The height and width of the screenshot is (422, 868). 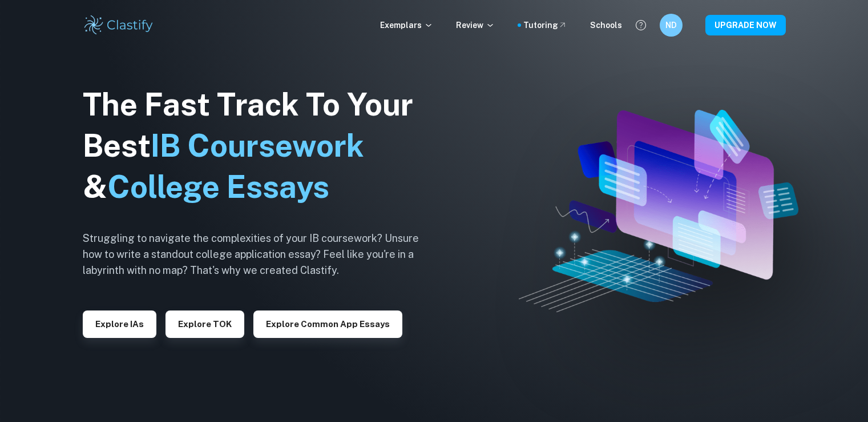 I want to click on img: Clastify logo, so click(x=119, y=25).